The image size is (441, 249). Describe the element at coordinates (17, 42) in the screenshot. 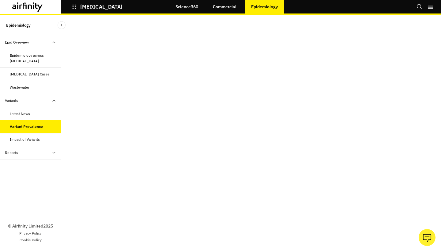

I see `div: Epid Overview` at that location.